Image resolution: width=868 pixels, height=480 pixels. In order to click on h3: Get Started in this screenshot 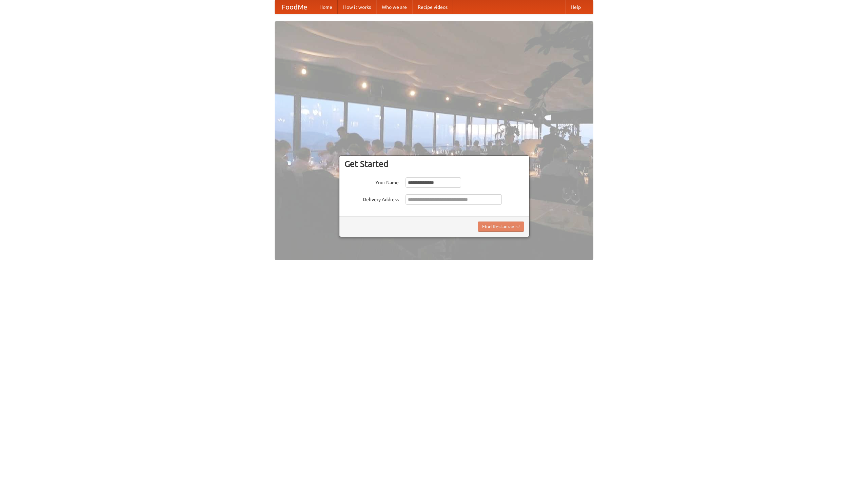, I will do `click(434, 163)`.